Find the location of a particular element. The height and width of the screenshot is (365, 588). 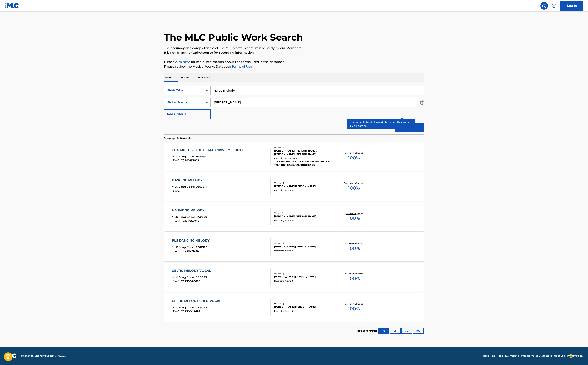

p: Work is located at coordinates (169, 77).